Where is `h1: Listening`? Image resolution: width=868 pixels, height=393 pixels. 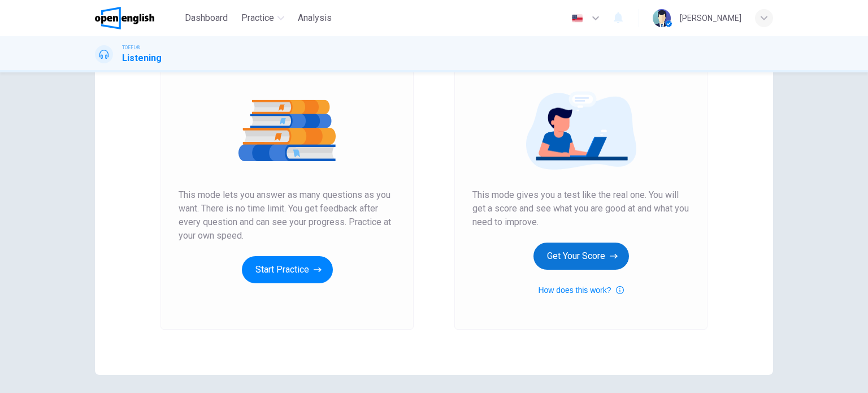
h1: Listening is located at coordinates (142, 58).